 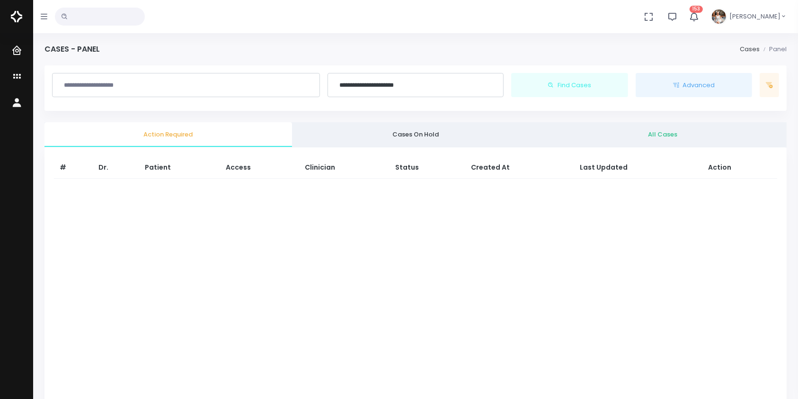 What do you see at coordinates (719, 17) in the screenshot?
I see `img: Header Avatar` at bounding box center [719, 17].